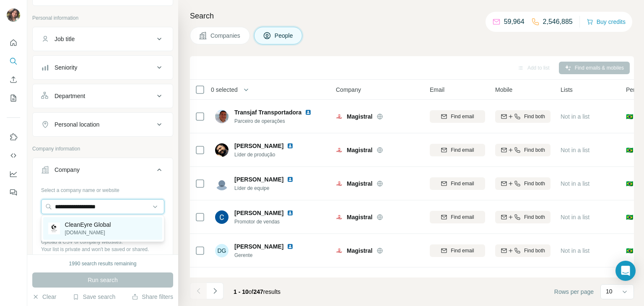  I want to click on button: My lists, so click(13, 98).